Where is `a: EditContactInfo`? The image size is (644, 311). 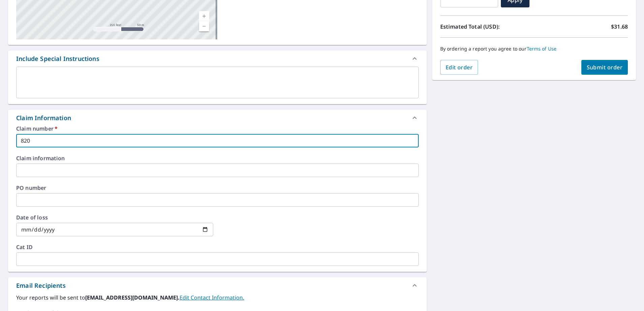 a: EditContactInfo is located at coordinates (212, 298).